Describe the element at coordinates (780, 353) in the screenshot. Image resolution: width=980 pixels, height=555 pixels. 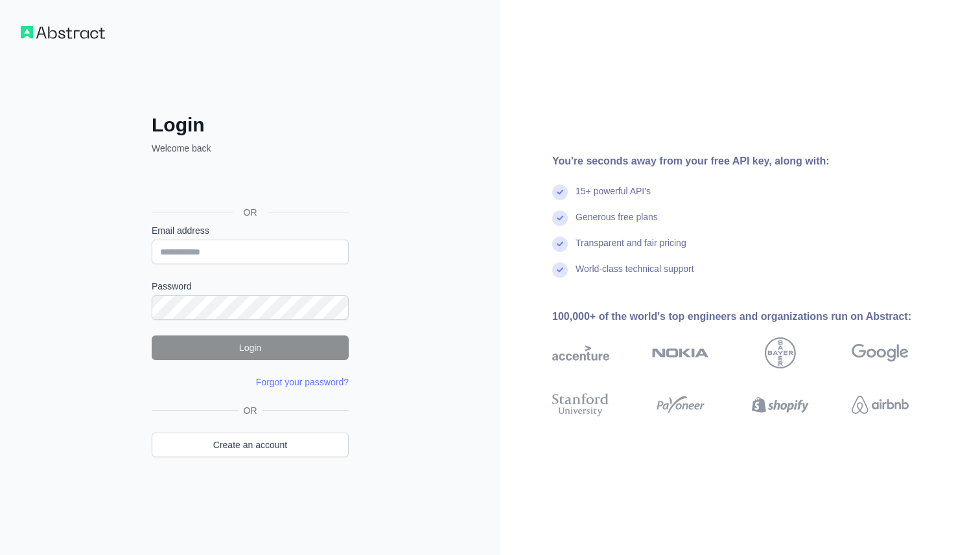
I see `img: bayer` at that location.